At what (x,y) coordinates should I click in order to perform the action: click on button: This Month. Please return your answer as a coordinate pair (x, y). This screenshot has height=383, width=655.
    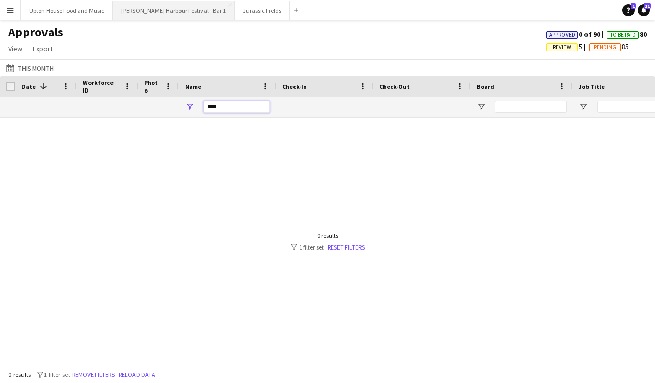
    Looking at the image, I should click on (30, 68).